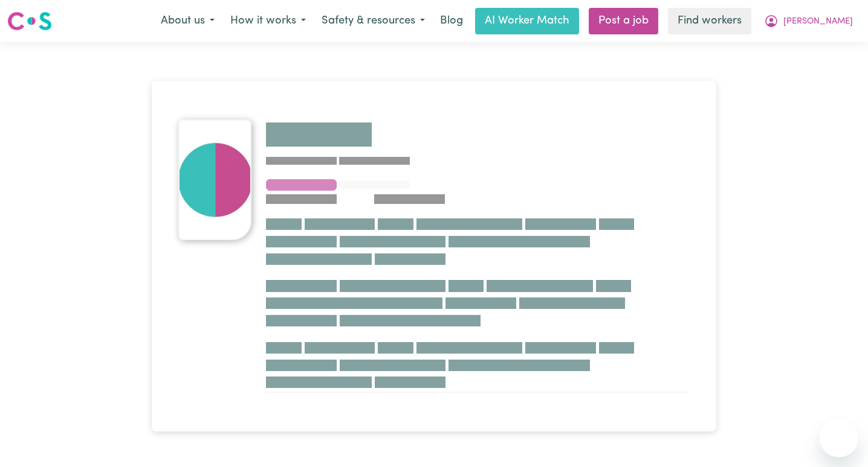 The width and height of the screenshot is (868, 467). I want to click on a: Post a job, so click(623, 21).